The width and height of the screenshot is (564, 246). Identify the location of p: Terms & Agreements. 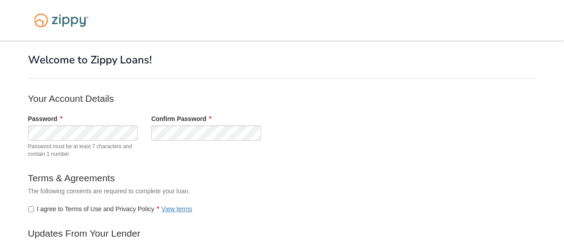
(206, 178).